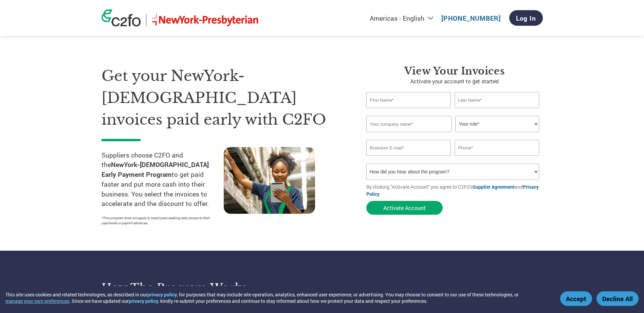 This screenshot has width=644, height=313. Describe the element at coordinates (163, 180) in the screenshot. I see `p: Suppliers choose C2FO and the to get paid faster and put more cash into their business. You selec...` at that location.